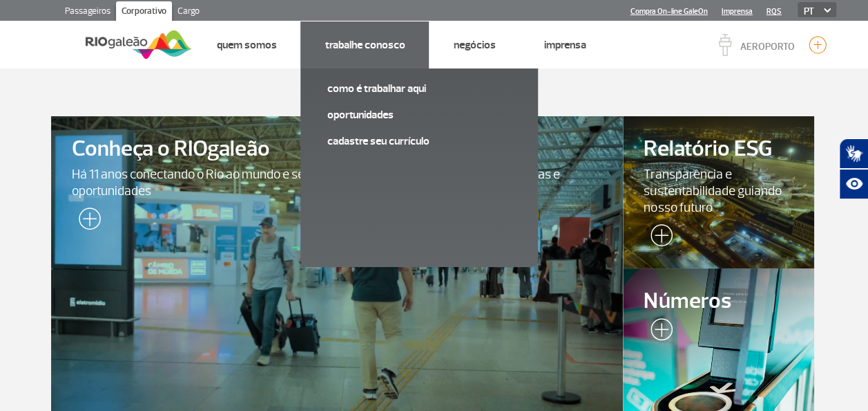 This screenshot has width=868, height=411. What do you see at coordinates (365, 45) in the screenshot?
I see `a: Trabalhe Conosco` at bounding box center [365, 45].